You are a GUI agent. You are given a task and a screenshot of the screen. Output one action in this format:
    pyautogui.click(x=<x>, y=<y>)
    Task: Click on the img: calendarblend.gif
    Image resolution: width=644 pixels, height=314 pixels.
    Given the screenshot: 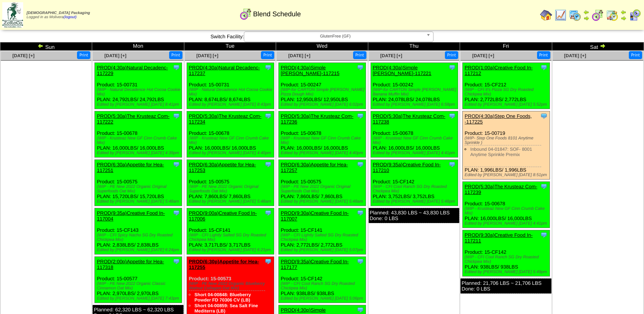 What is the action you would take?
    pyautogui.click(x=598, y=15)
    